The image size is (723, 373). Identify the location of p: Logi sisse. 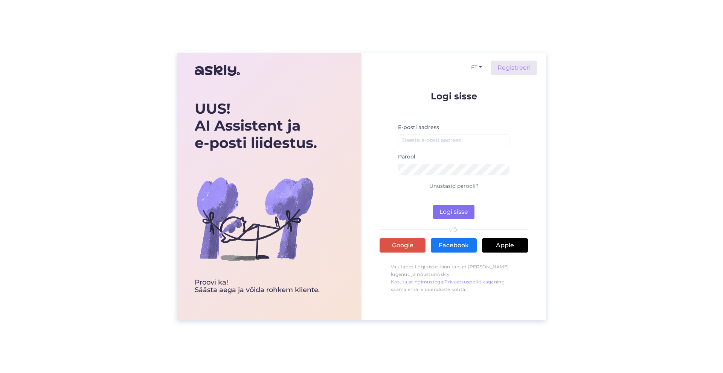
(454, 96).